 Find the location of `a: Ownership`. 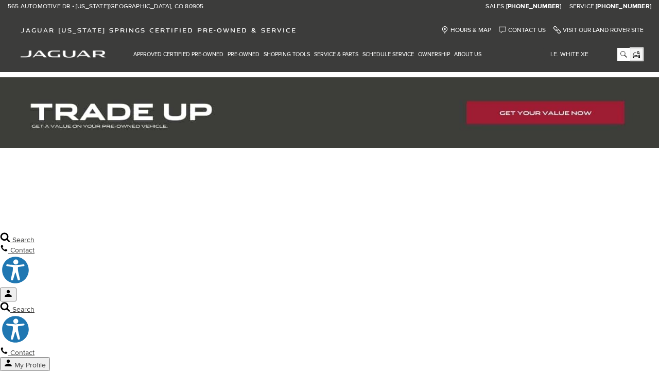

a: Ownership is located at coordinates (434, 54).